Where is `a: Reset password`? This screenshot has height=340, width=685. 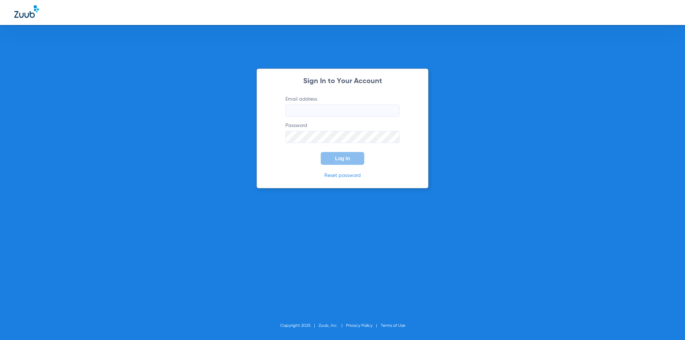 a: Reset password is located at coordinates (342, 176).